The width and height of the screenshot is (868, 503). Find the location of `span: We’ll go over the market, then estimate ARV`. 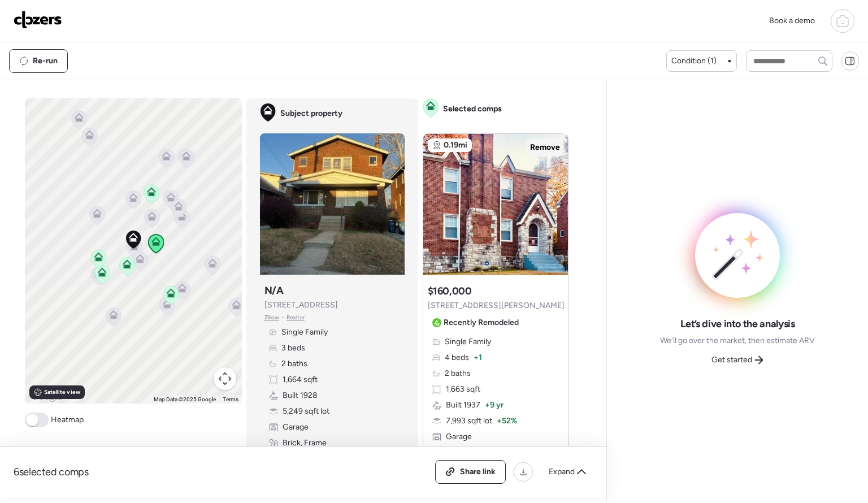

span: We’ll go over the market, then estimate ARV is located at coordinates (737, 341).